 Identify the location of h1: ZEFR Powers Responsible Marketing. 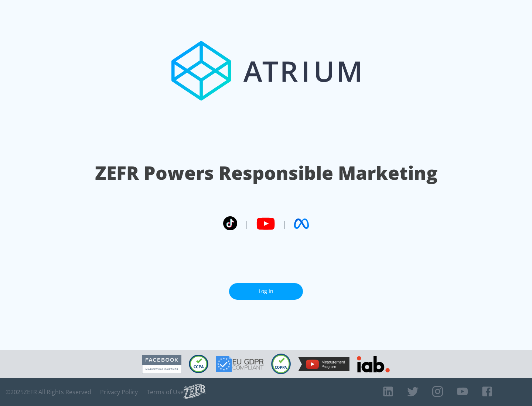
(266, 173).